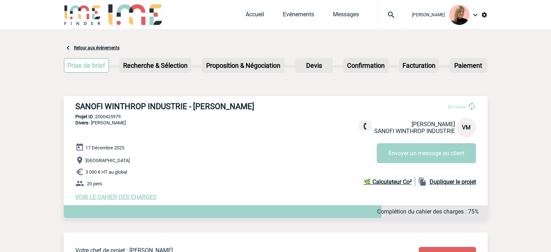 The image size is (551, 252). What do you see at coordinates (97, 48) in the screenshot?
I see `a: Retour aux événements` at bounding box center [97, 48].